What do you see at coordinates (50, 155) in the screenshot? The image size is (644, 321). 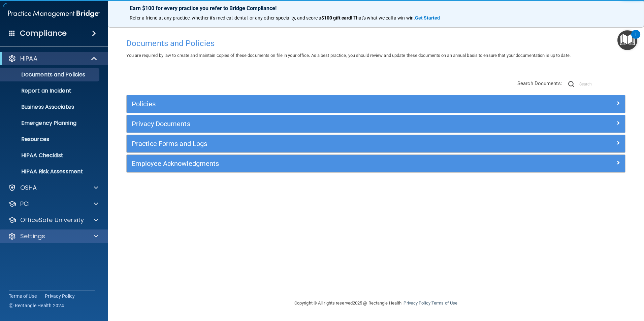 I see `p: HIPAA Checklist` at bounding box center [50, 155].